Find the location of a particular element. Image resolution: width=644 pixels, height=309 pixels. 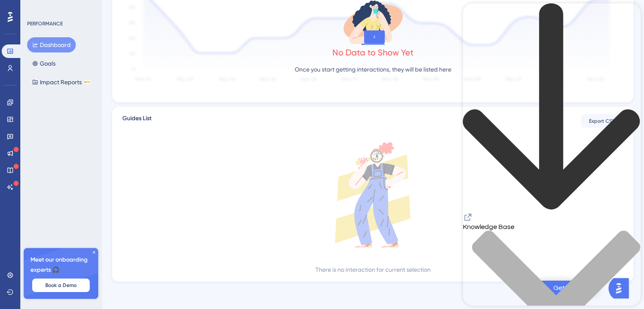

span: Meet our onboarding experts 🎧 is located at coordinates (61, 265).